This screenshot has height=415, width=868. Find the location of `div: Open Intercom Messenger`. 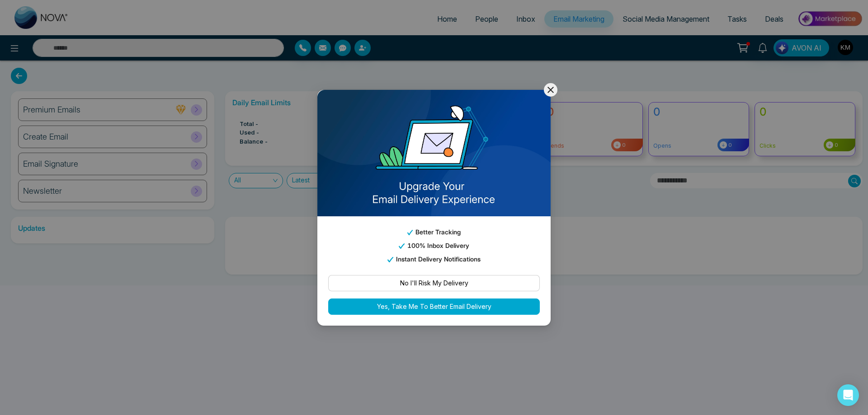

div: Open Intercom Messenger is located at coordinates (848, 396).